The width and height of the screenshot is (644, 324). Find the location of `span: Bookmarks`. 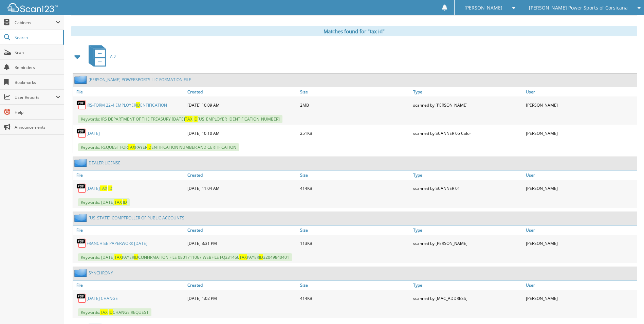

span: Bookmarks is located at coordinates (38, 82).